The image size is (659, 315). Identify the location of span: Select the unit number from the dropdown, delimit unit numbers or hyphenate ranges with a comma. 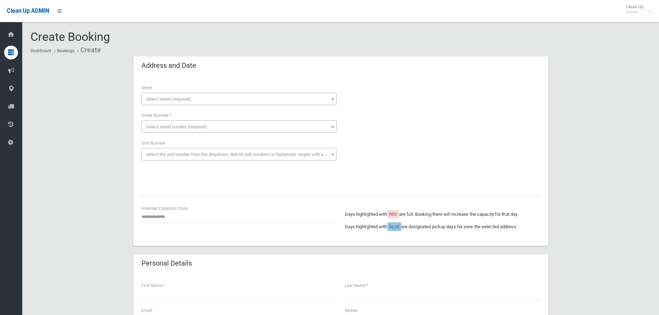
(243, 154).